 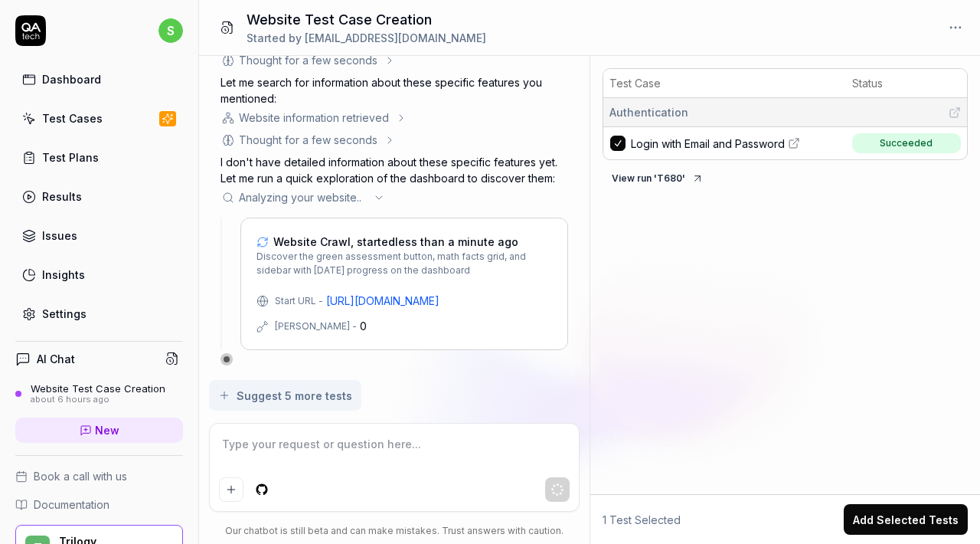 I want to click on a: View run 'T680', so click(x=658, y=177).